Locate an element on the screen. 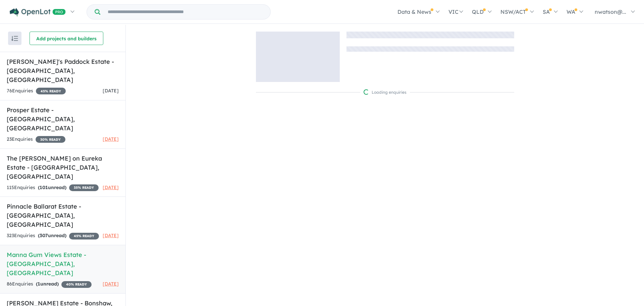 The width and height of the screenshot is (644, 306). span: 35 % READY is located at coordinates (84, 188).